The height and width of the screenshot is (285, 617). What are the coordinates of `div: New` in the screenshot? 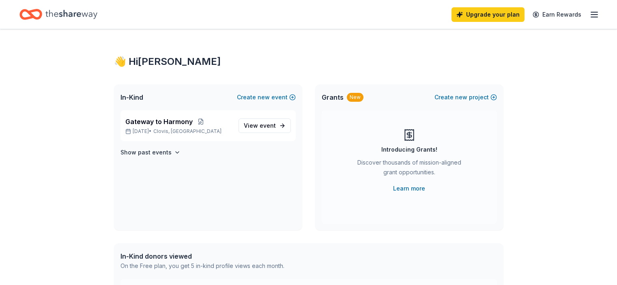 It's located at (355, 97).